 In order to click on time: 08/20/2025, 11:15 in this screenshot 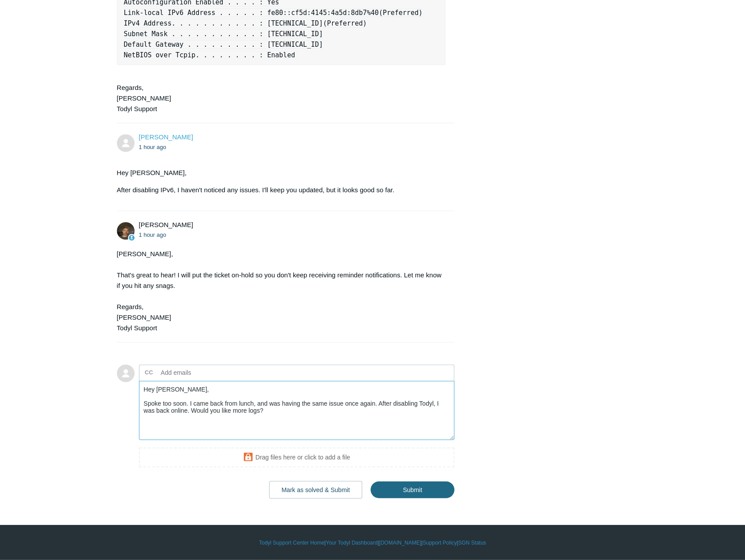, I will do `click(153, 235)`.